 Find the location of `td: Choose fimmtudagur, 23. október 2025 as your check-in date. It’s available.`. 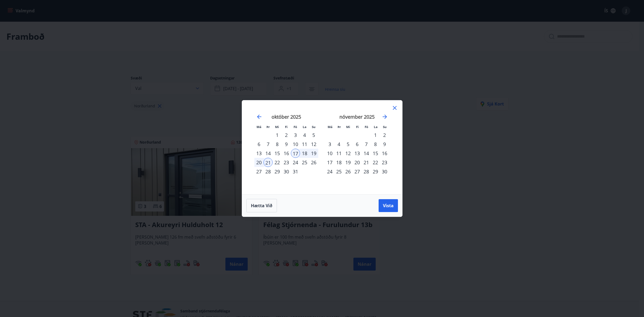

td: Choose fimmtudagur, 23. október 2025 as your check-in date. It’s available. is located at coordinates (286, 162).